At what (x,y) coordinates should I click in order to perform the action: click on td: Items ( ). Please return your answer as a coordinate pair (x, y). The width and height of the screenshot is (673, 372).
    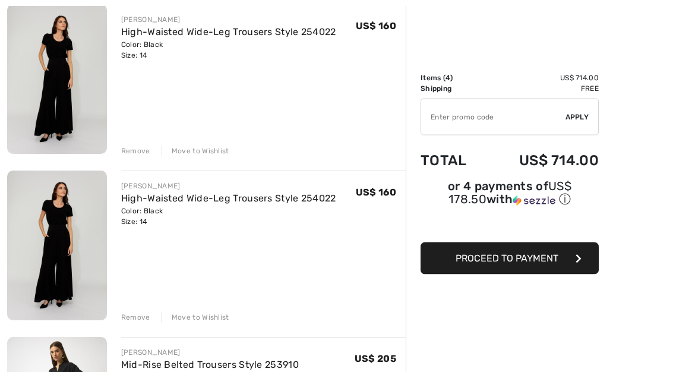
    Looking at the image, I should click on (453, 78).